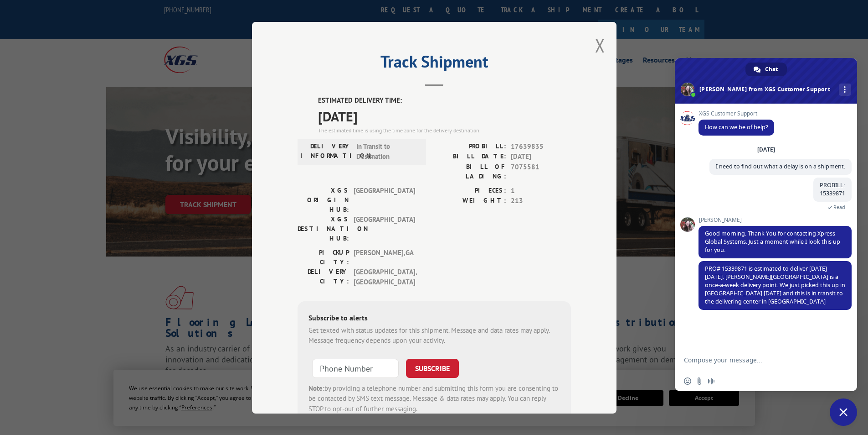 The height and width of the screenshot is (435, 868). What do you see at coordinates (435, 398) in the screenshot?
I see `div: by providing a telephone number and submitting this form you are consenting to be contacted by SM...` at bounding box center [435, 398].